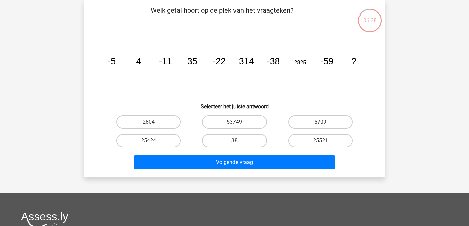  Describe the element at coordinates (321, 122) in the screenshot. I see `label: 5709` at that location.